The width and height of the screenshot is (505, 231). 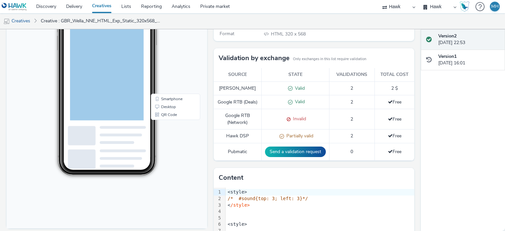 I want to click on span: 15:50, so click(x=68, y=27).